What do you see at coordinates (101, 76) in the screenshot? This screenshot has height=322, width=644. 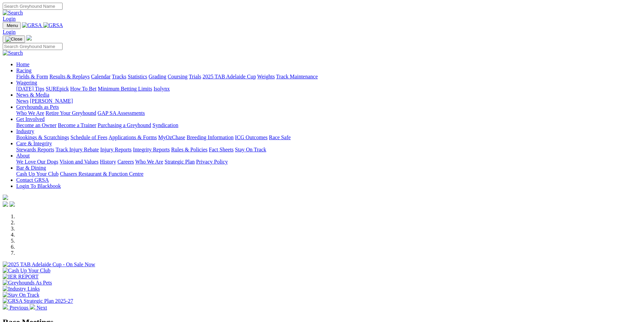 I see `a: Calendar` at bounding box center [101, 76].